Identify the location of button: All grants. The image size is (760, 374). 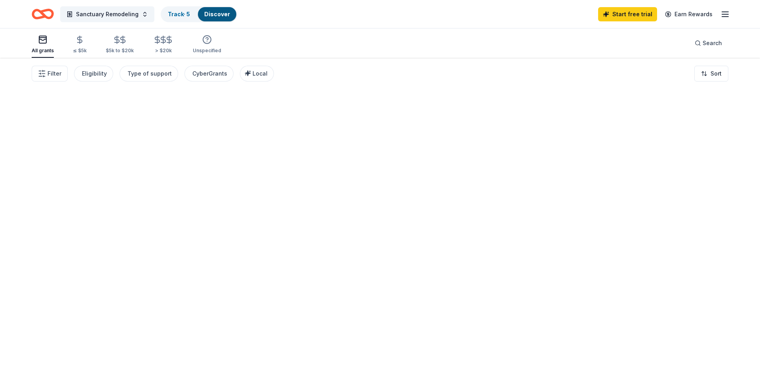
(43, 45).